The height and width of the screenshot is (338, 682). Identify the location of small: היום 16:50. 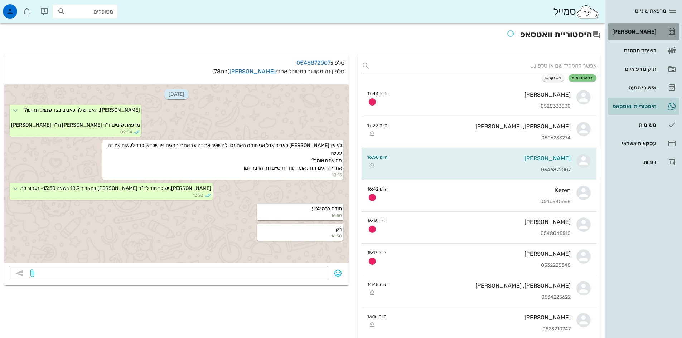
(377, 157).